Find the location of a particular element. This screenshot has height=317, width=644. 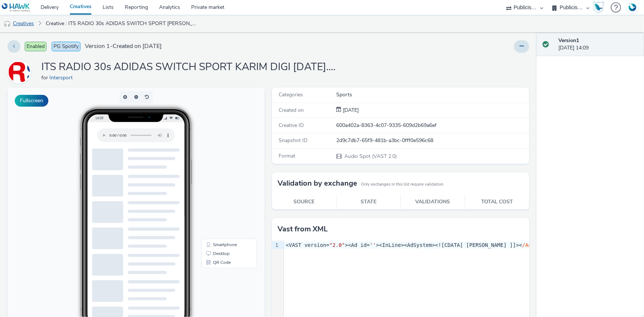

small: Only exchanges in this list require validation is located at coordinates (402, 185).